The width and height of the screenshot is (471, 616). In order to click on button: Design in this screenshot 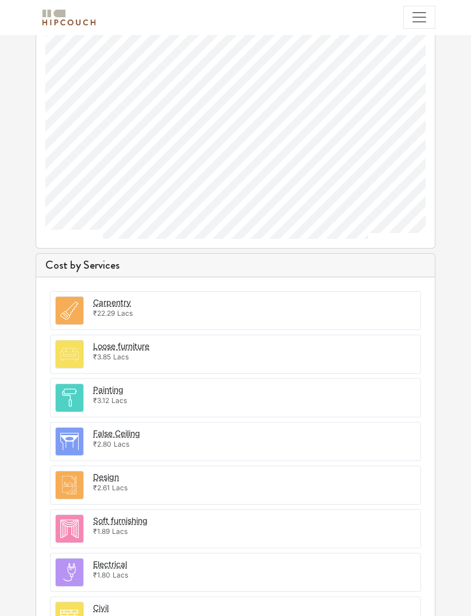, I will do `click(106, 477)`.